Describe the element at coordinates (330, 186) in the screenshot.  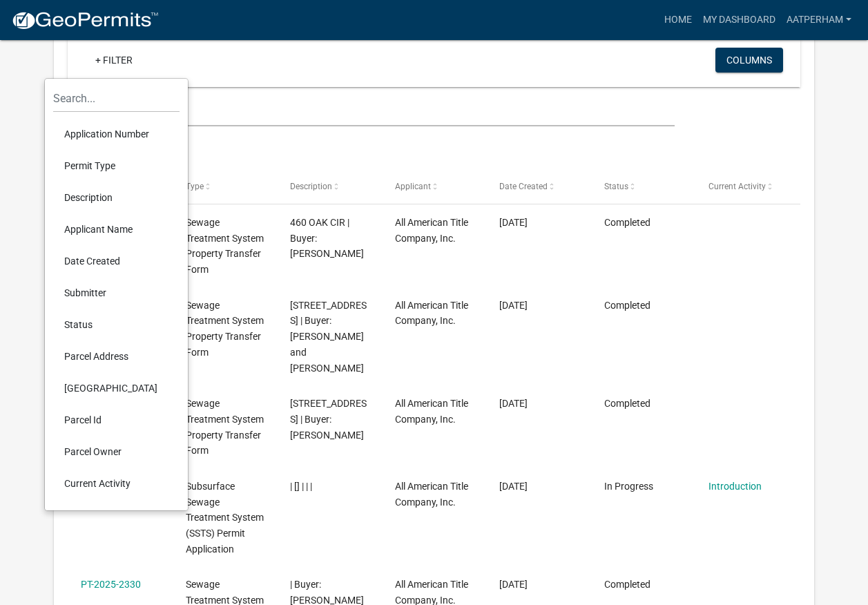
I see `datatable-header-cell: Description` at that location.